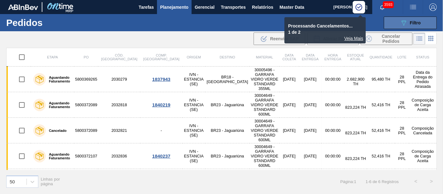 Image resolution: width=443 pixels, height=194 pixels. Describe the element at coordinates (161, 104) in the screenshot. I see `div: 1840219` at that location.